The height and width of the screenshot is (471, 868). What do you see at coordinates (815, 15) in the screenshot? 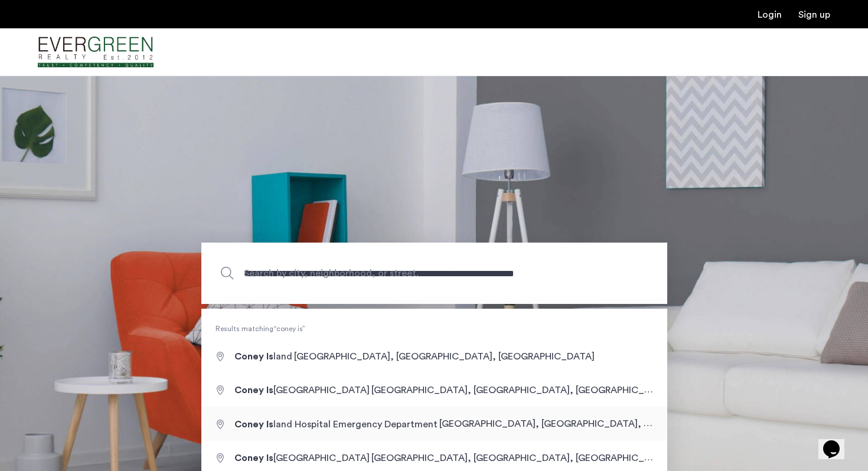
I see `a: Registration` at bounding box center [815, 15].